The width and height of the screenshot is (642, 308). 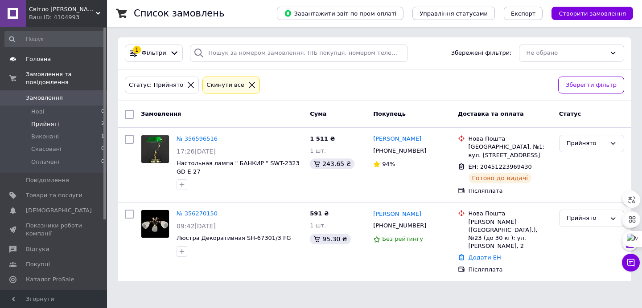 I want to click on span: ЕН: 20451223969430, so click(x=500, y=167).